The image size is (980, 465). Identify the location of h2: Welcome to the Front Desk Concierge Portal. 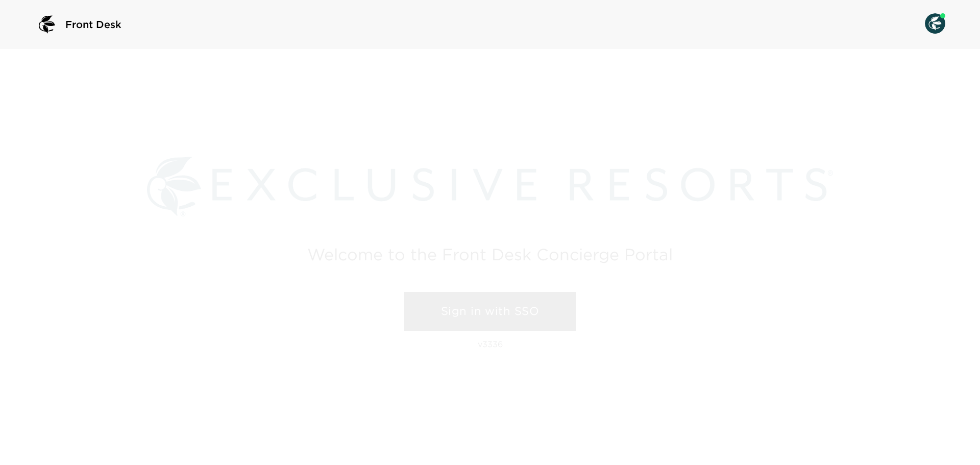
(490, 254).